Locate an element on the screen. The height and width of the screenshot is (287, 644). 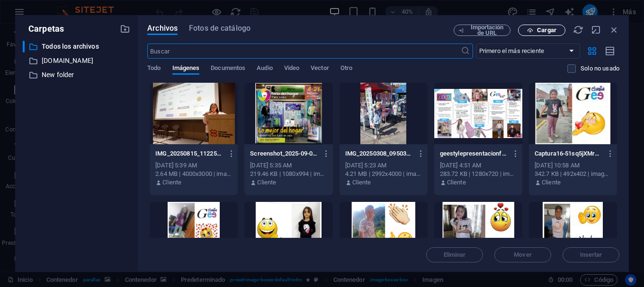
button: Cargar is located at coordinates (542, 30).